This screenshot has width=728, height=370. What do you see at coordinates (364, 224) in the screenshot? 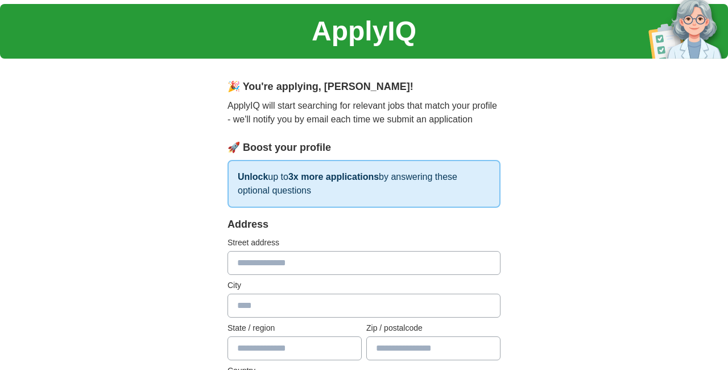
I see `div: Address` at bounding box center [364, 224].